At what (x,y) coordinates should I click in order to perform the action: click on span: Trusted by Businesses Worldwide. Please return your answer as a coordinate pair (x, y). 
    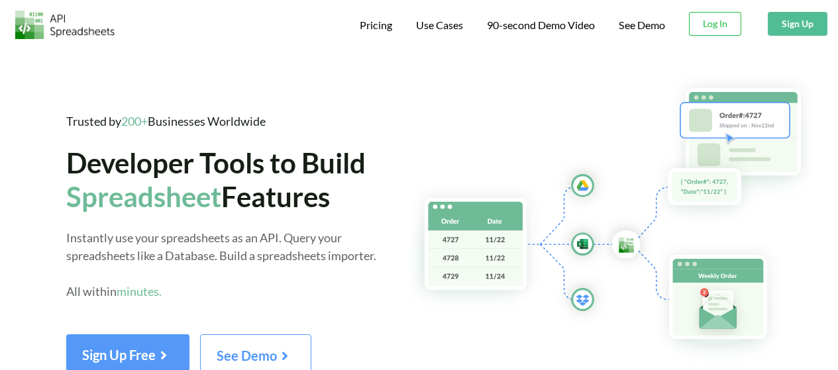
    Looking at the image, I should click on (166, 121).